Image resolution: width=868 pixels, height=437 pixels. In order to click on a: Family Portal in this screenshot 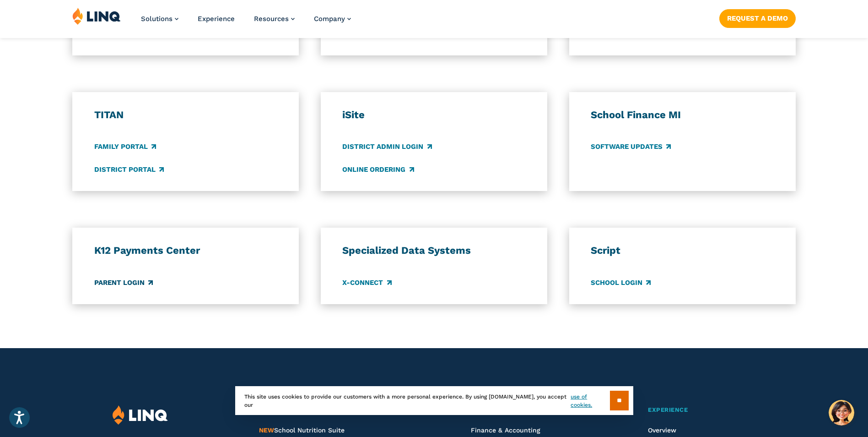, I will do `click(125, 147)`.